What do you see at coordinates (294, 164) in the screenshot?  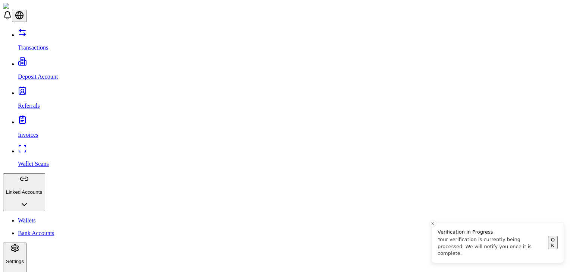 I see `p: Wallet Scans` at bounding box center [294, 164].